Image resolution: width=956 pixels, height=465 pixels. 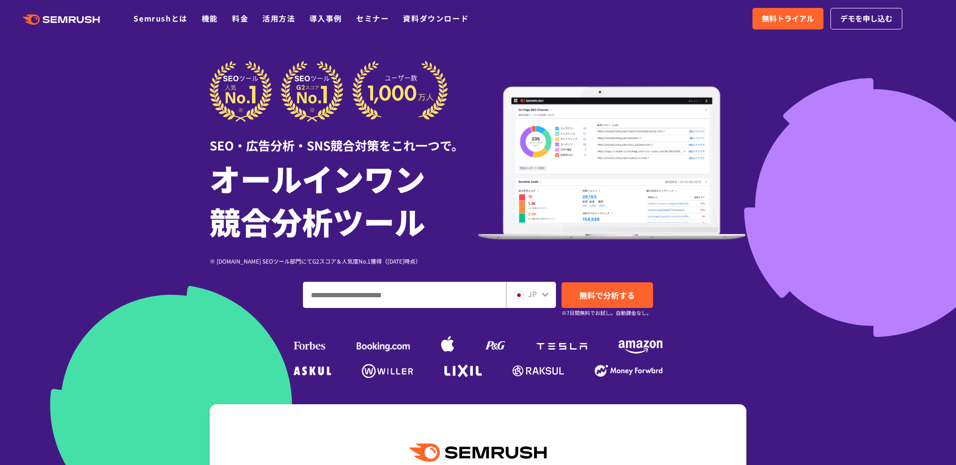 I want to click on a: セミナー, so click(x=373, y=18).